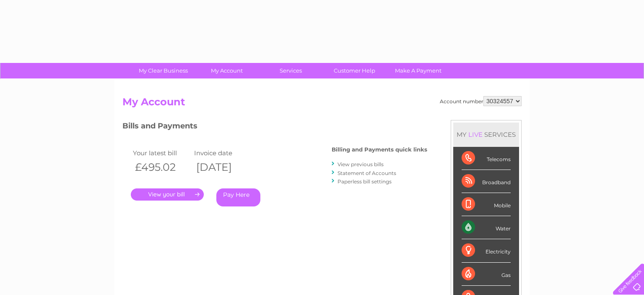  I want to click on div: Mobile, so click(486, 205).